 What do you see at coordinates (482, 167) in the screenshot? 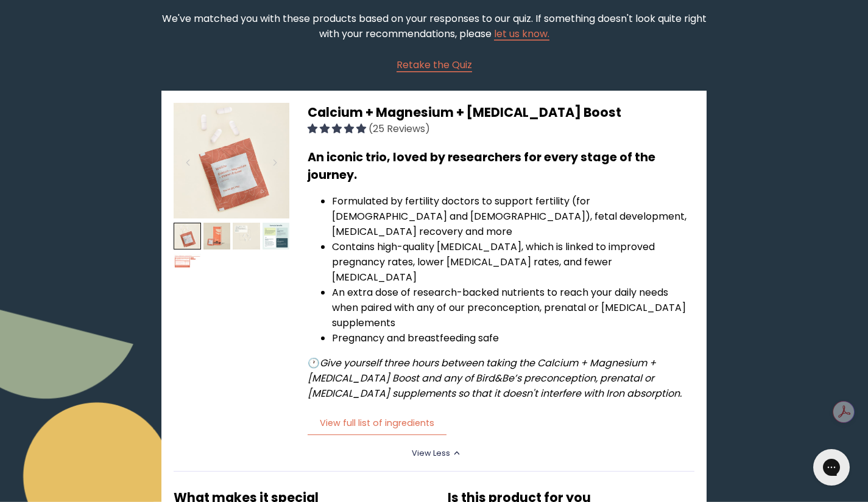
I see `b: An iconic trio, loved by researchers for every stage of the journey.` at bounding box center [482, 167].